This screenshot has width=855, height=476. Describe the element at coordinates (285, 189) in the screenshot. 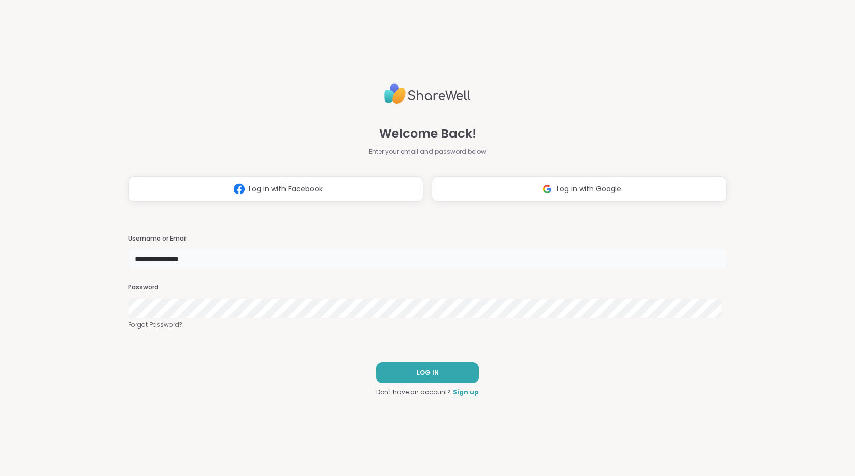

I see `span: Log in with Facebook` at that location.